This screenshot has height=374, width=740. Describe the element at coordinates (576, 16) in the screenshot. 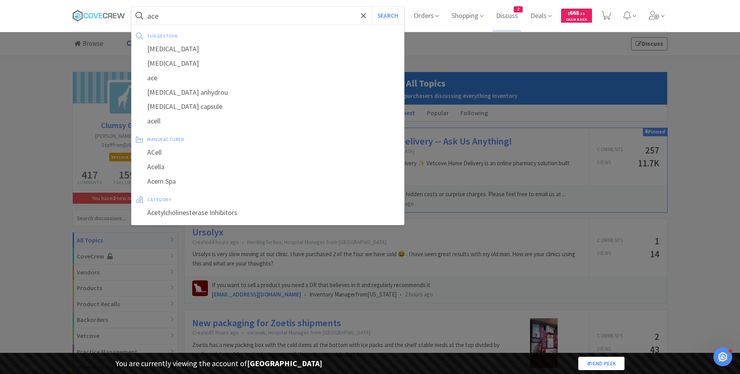

I see `a: $668.11Cash Back` at that location.